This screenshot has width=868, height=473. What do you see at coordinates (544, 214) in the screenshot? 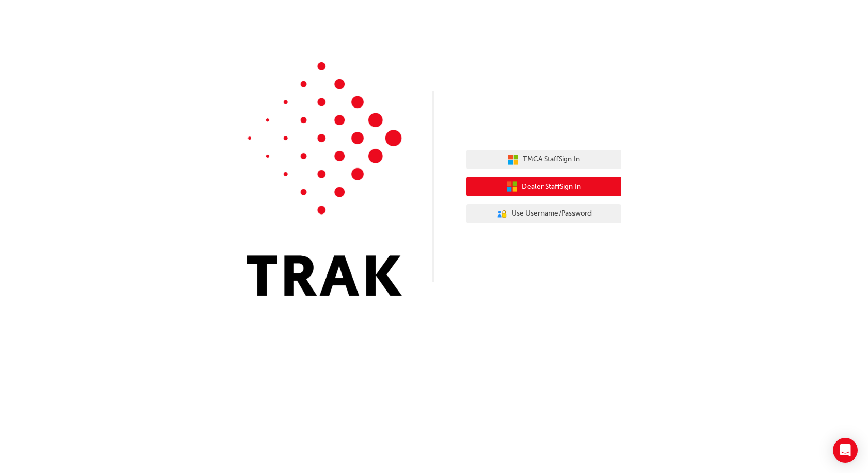
I see `button: Use Username/Password` at bounding box center [544, 214].